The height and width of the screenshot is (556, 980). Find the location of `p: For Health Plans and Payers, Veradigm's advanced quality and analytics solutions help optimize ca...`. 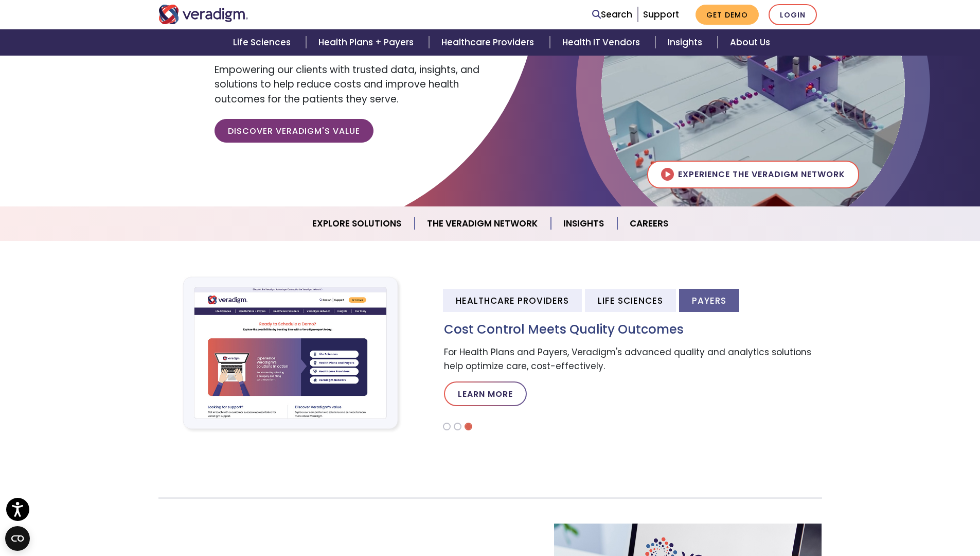

p: For Health Plans and Payers, Veradigm's advanced quality and analytics solutions help optimize ca... is located at coordinates (632, 359).